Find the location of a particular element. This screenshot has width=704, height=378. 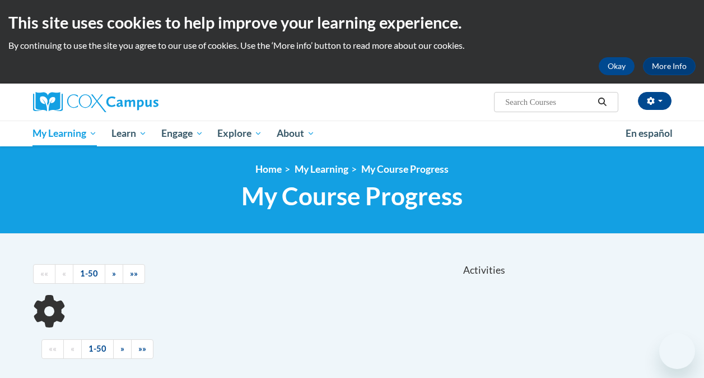

a: My Course Progress is located at coordinates (405, 169).